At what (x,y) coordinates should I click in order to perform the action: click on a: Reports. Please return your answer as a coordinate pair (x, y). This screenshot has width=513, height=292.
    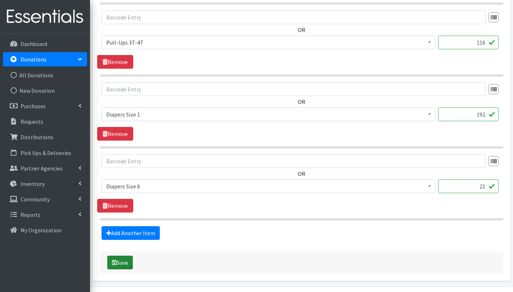
    Looking at the image, I should click on (45, 215).